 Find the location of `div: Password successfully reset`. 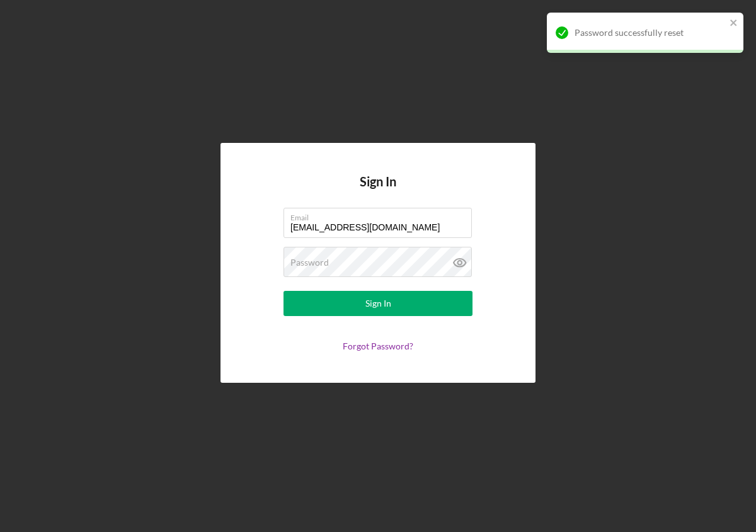

div: Password successfully reset is located at coordinates (650, 33).